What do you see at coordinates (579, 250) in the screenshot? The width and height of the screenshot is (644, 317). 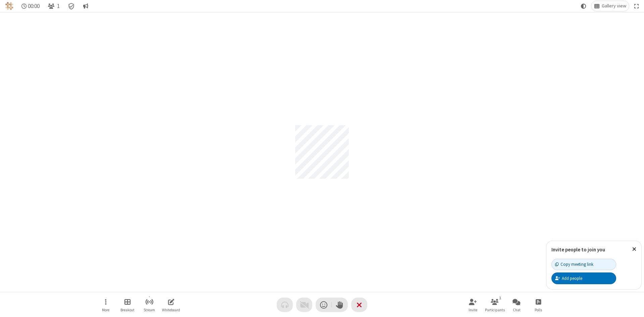 I see `label: Invite people to join you` at bounding box center [579, 250].